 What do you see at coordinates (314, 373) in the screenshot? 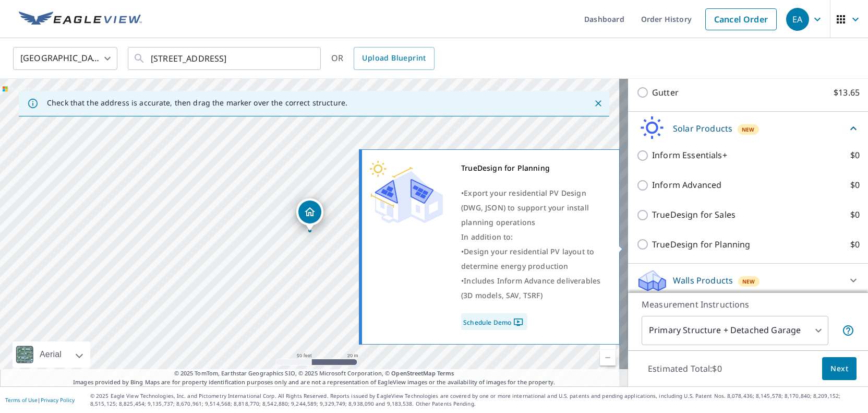
I see `span: © 2025 TomTom, Earthstar Geographics SIO, © 2025 Microsoft Corporation, ©` at bounding box center [314, 373].